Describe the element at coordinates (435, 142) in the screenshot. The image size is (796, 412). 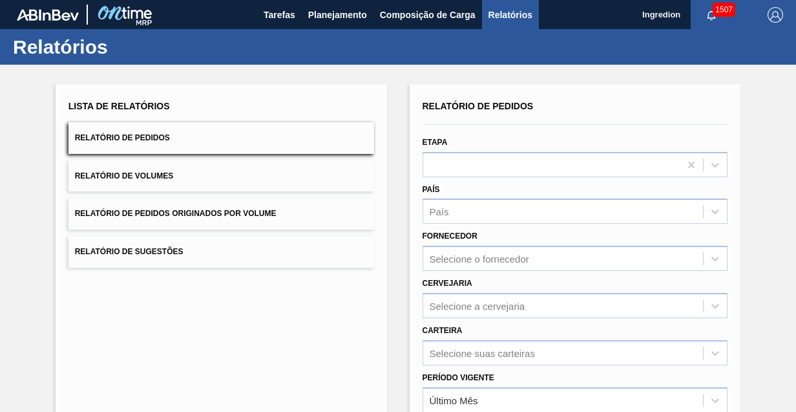
I see `label: Etapa` at that location.